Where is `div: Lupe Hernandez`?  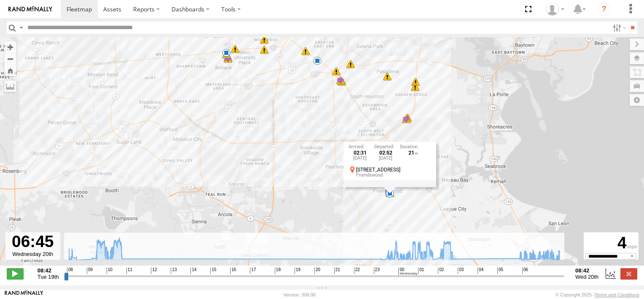 div: Lupe Hernandez is located at coordinates (555, 9).